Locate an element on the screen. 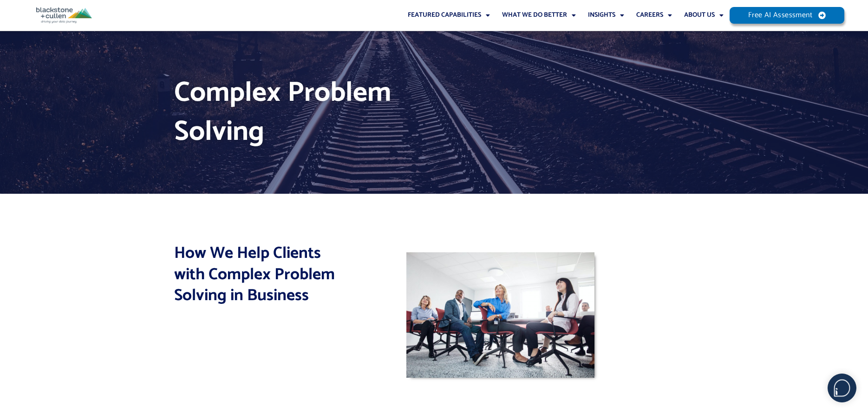 The height and width of the screenshot is (414, 868). img: users%2F5SSOSaKfQqXq3cFEnIZRYMEs4ra2%2Fmedia%2Fimages%2F-Bulle%20blanche%20sans%20fond%20%2B%20ma... is located at coordinates (842, 388).